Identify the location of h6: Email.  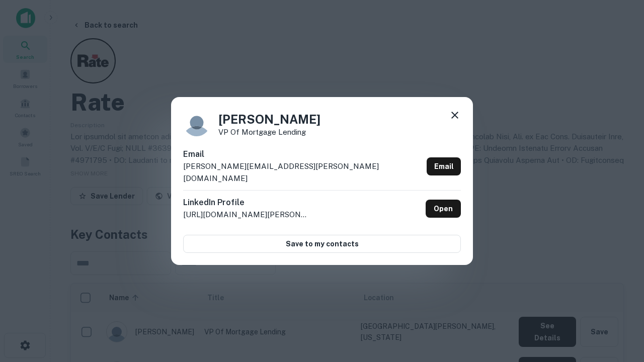
(303, 154).